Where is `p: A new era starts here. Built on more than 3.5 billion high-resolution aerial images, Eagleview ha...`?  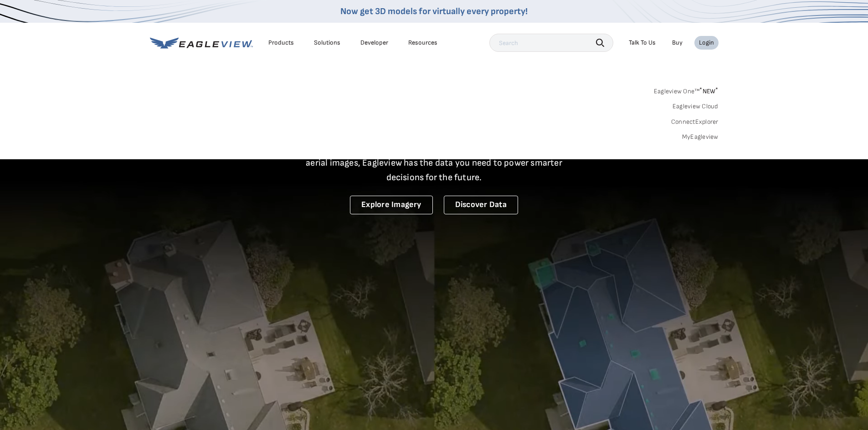
p: A new era starts here. Built on more than 3.5 billion high-resolution aerial images, Eagleview ha... is located at coordinates (434, 163).